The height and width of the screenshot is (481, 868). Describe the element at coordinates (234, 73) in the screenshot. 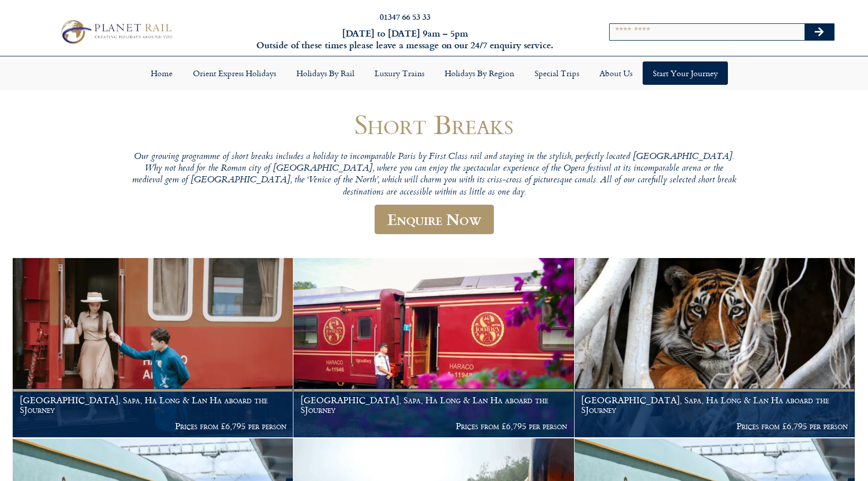

I see `a: Orient Express Holidays` at that location.